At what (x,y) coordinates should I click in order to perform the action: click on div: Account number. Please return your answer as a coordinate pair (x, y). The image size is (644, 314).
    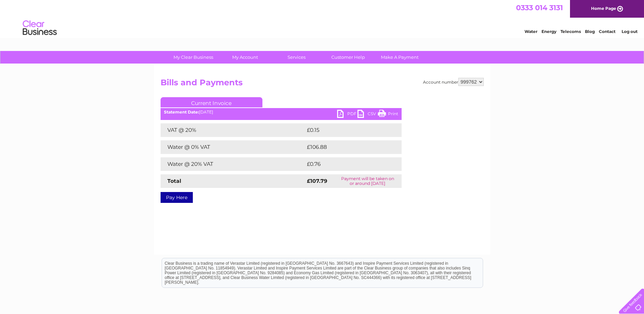
    Looking at the image, I should click on (453, 82).